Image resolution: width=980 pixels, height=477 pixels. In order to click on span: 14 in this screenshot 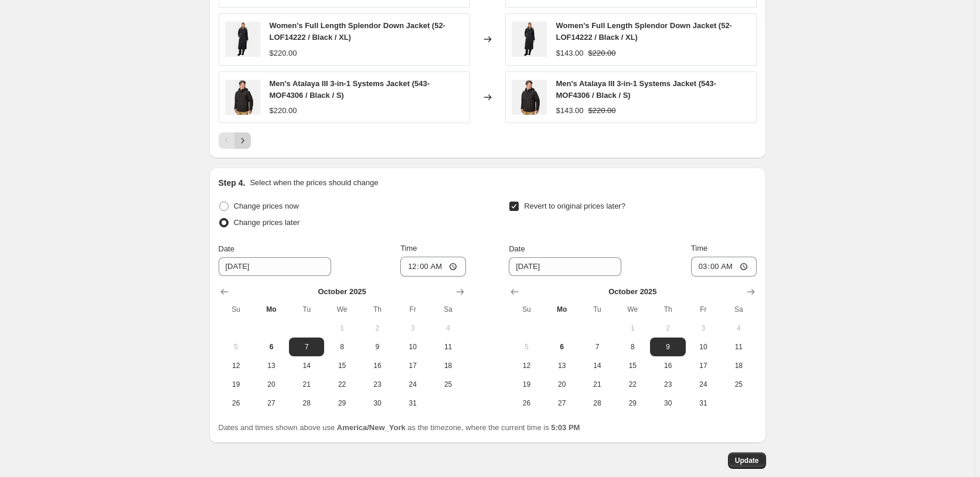, I will do `click(597, 366)`.